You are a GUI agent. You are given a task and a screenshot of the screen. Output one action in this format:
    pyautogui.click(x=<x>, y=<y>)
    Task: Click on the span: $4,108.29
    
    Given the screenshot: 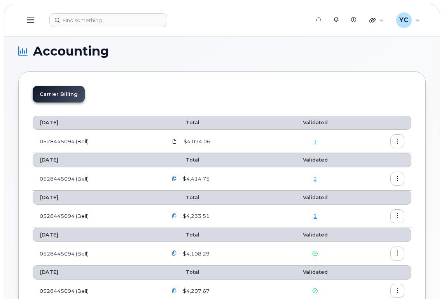 What is the action you would take?
    pyautogui.click(x=195, y=254)
    